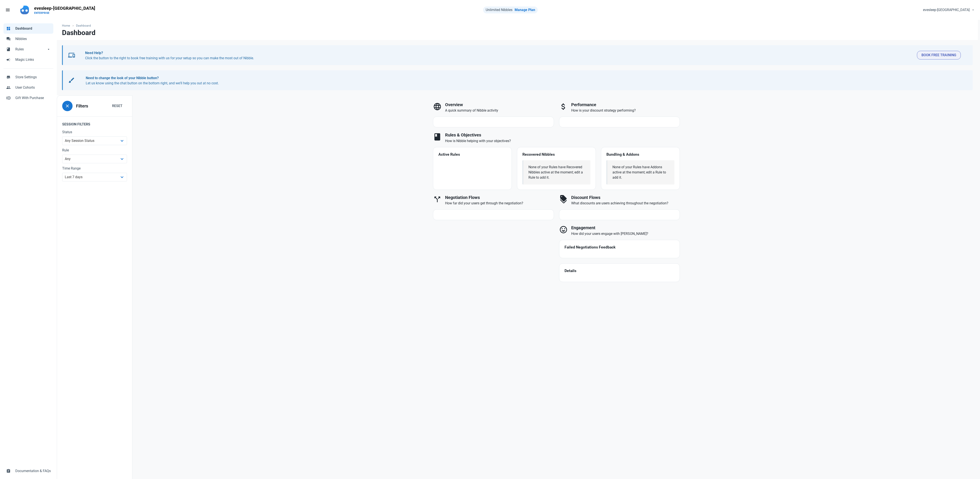 This screenshot has height=479, width=980. I want to click on a: assignmentDocumentation & FAQs, so click(28, 470).